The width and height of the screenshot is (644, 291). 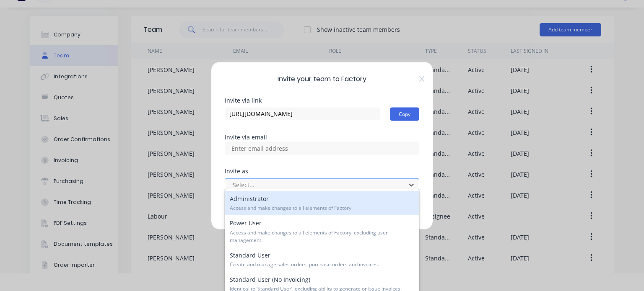 What do you see at coordinates (322, 236) in the screenshot?
I see `span: Access and make changes to all elements of Factory, excluding user management.` at bounding box center [322, 236].